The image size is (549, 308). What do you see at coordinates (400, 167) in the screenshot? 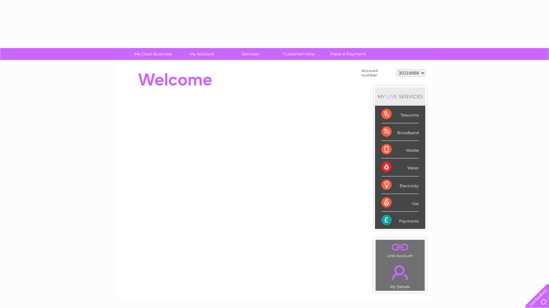
I see `div: Water` at bounding box center [400, 167].